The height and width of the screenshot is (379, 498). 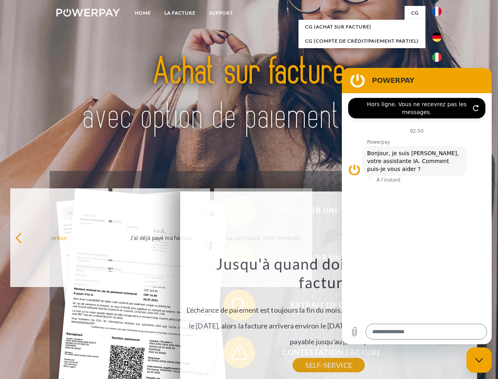 I want to click on a: CG, so click(x=415, y=13).